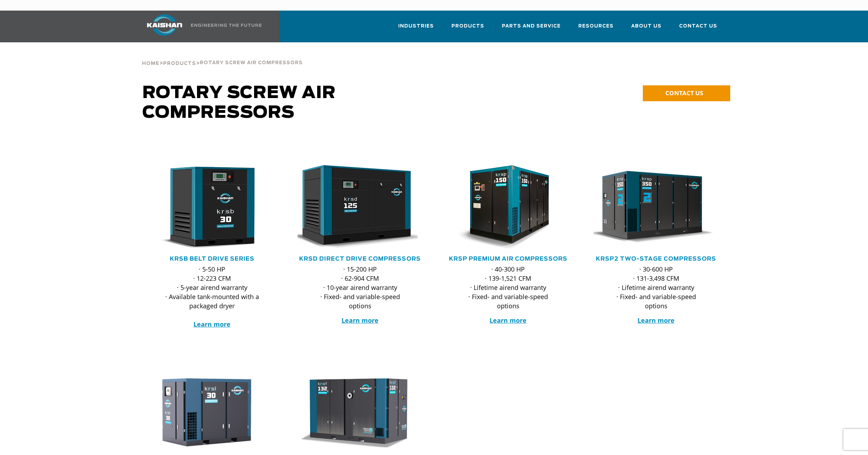 The height and width of the screenshot is (455, 868). What do you see at coordinates (656, 207) in the screenshot?
I see `div: krsp350` at bounding box center [656, 207].